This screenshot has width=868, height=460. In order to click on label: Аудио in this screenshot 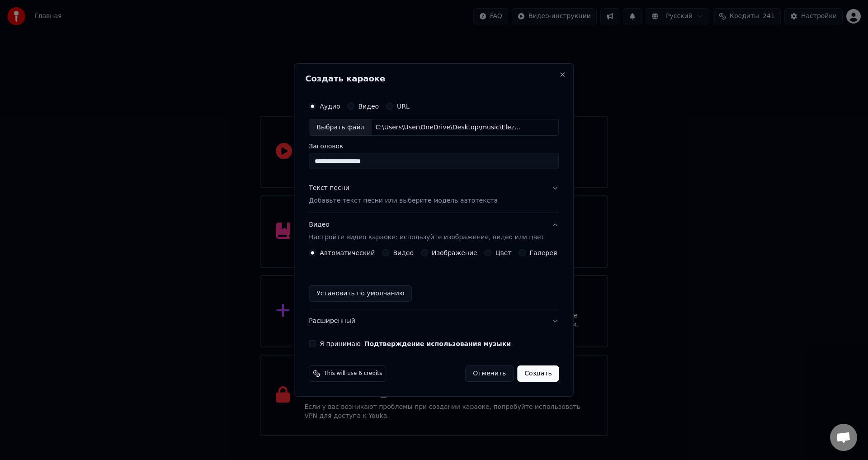, I will do `click(330, 106)`.